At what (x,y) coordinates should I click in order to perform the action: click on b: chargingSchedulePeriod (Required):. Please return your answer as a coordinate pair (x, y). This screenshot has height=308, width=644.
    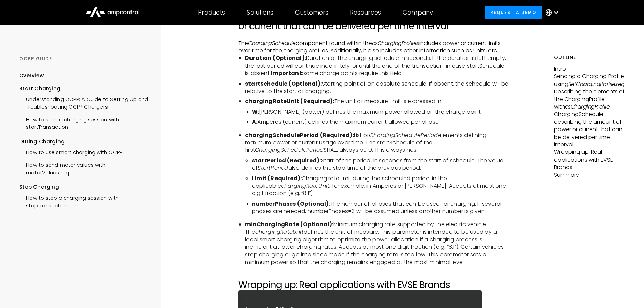
    Looking at the image, I should click on (300, 135).